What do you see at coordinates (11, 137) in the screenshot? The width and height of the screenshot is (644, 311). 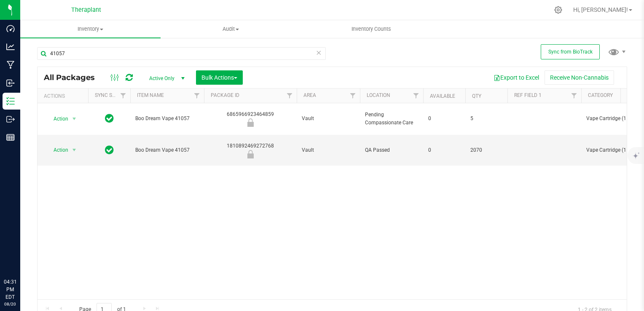 I see `inline-svg: Reports` at bounding box center [11, 137].